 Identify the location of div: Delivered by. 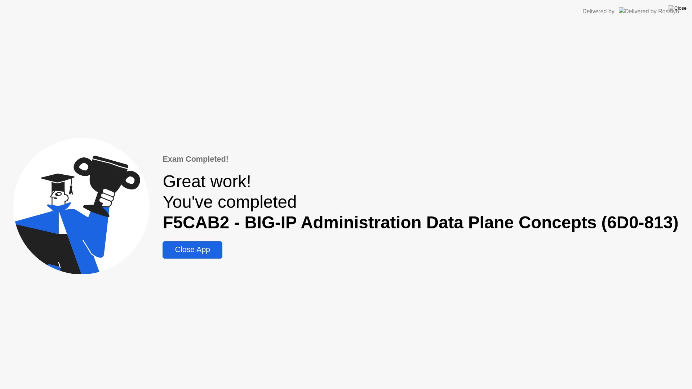
(598, 12).